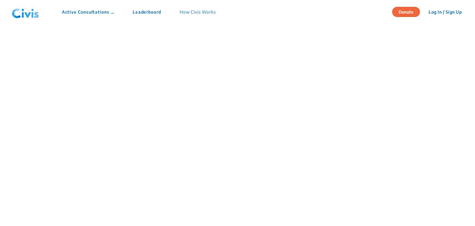 This screenshot has height=226, width=475. I want to click on p: Active Consultations, so click(88, 12).